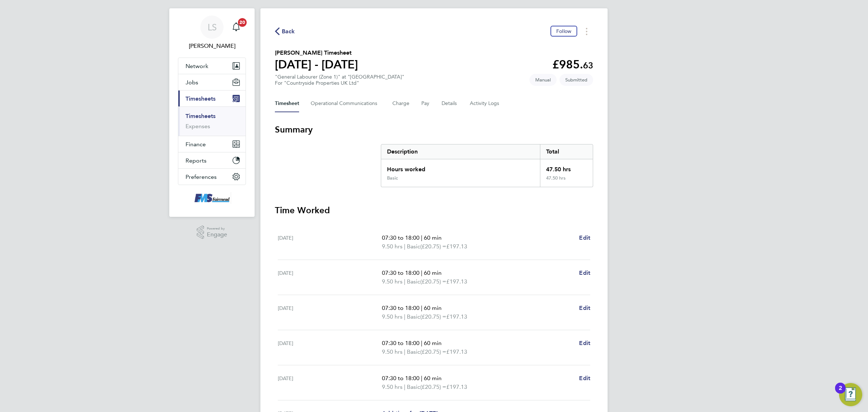 This screenshot has height=412, width=868. I want to click on span: Timesheets, so click(200, 98).